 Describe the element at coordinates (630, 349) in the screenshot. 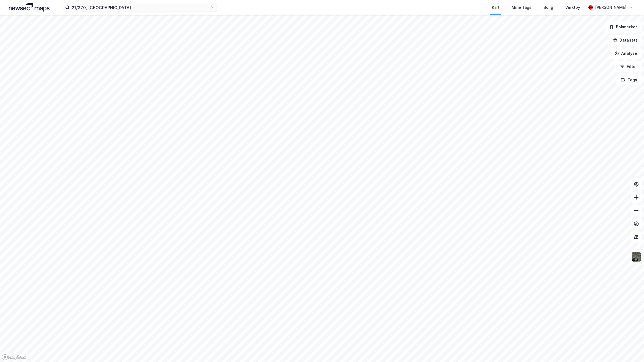

I see `div: Kontrollprogram for chat` at that location.